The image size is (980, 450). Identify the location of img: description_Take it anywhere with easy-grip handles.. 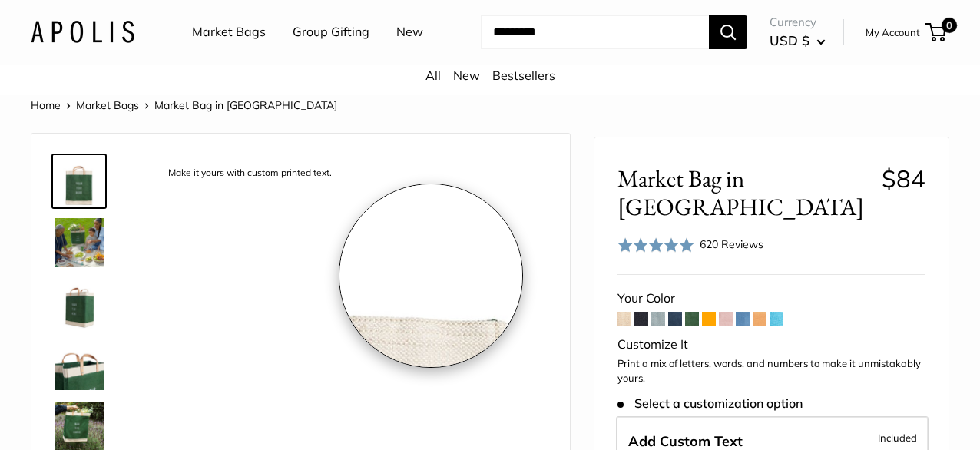
(79, 366).